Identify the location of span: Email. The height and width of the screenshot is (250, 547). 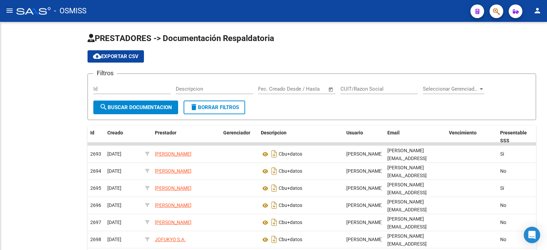
(393, 133).